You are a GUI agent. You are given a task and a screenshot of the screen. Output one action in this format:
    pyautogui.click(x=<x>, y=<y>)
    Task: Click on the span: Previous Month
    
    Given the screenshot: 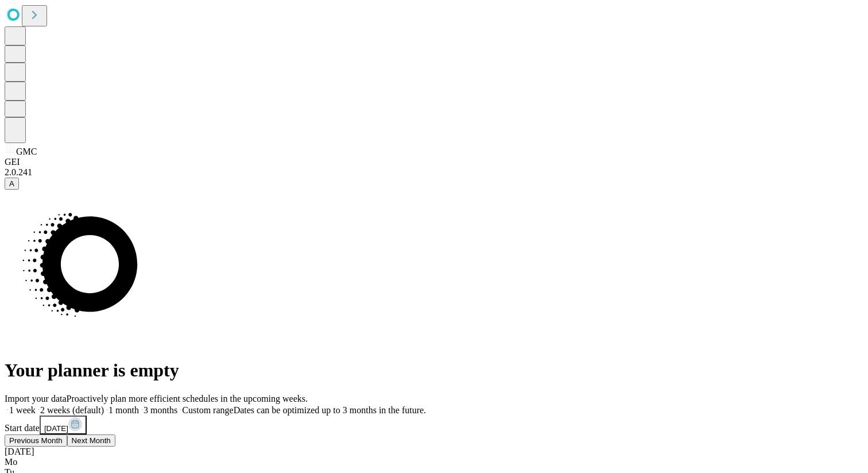 What is the action you would take?
    pyautogui.click(x=36, y=440)
    